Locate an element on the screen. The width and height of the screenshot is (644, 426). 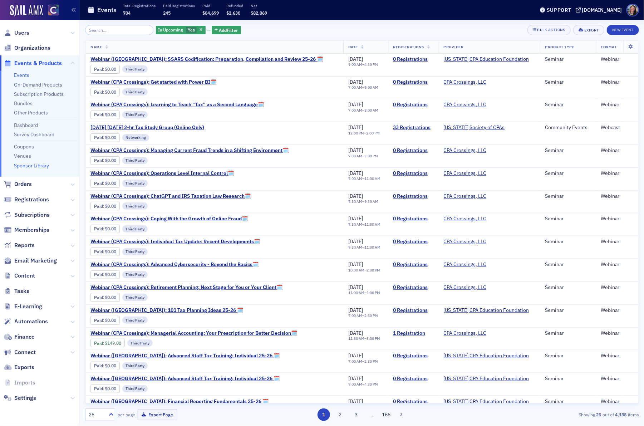
a: Webinar (CPA Crossings): Get started with Power BI🗓️ is located at coordinates (153, 82).